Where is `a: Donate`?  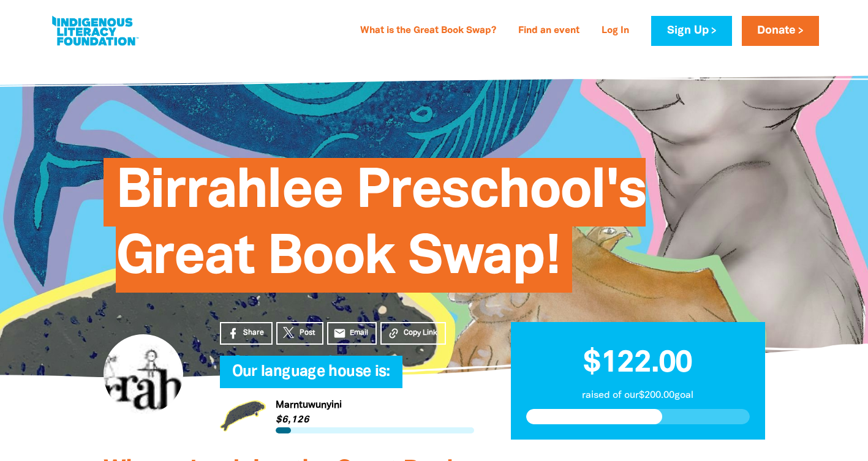
a: Donate is located at coordinates (780, 31).